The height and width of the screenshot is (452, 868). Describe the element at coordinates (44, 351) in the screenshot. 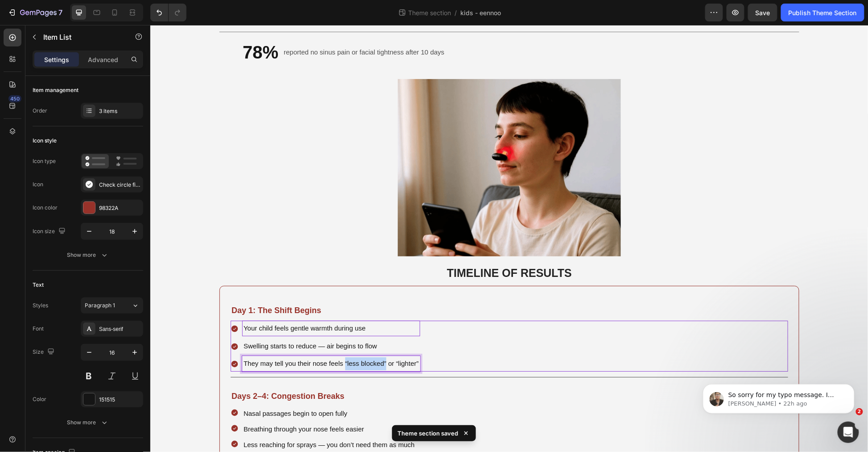

I see `div: Size` at that location.